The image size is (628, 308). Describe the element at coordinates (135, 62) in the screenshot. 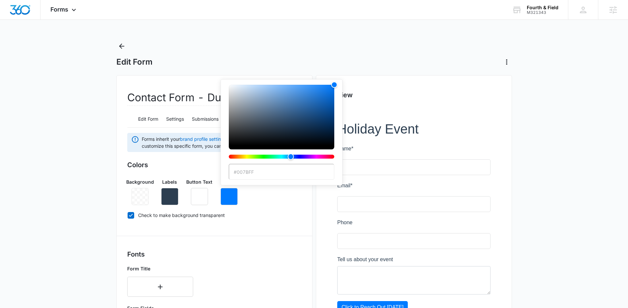

I see `h1: Edit Form` at that location.